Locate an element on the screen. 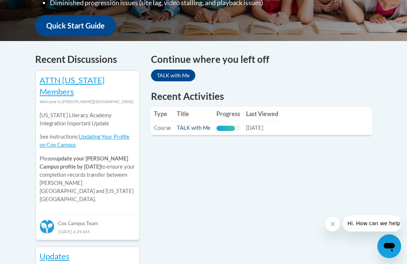 The height and width of the screenshot is (264, 407). h4: Continue where you left off is located at coordinates (262, 59).